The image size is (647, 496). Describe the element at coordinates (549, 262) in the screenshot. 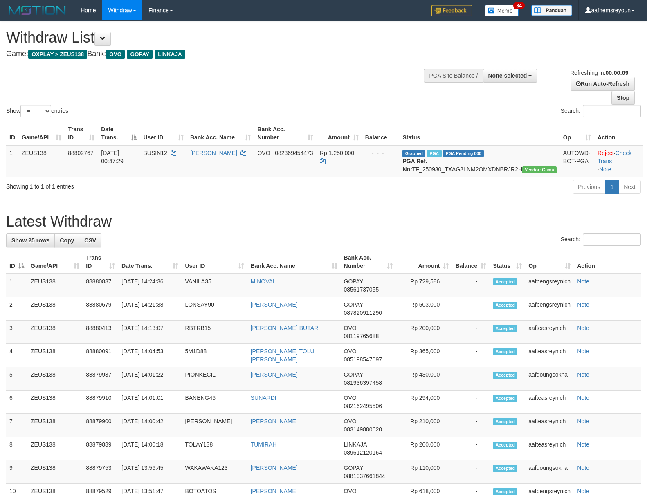

I see `th: Op: activate to sort column ascending` at that location.